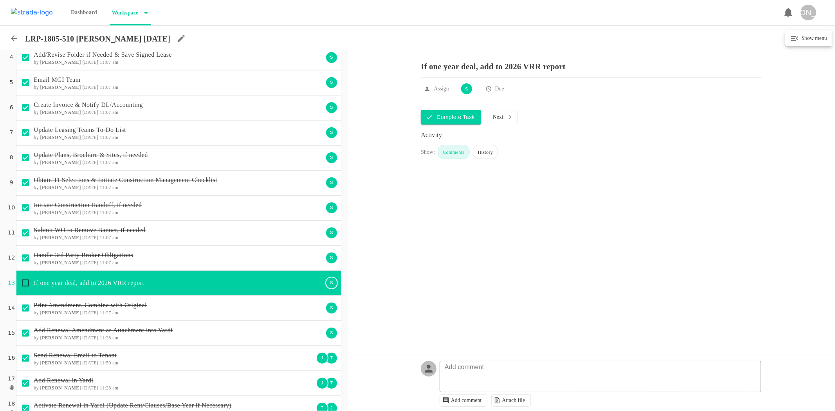 This screenshot has width=835, height=411. I want to click on p: Next, so click(498, 117).